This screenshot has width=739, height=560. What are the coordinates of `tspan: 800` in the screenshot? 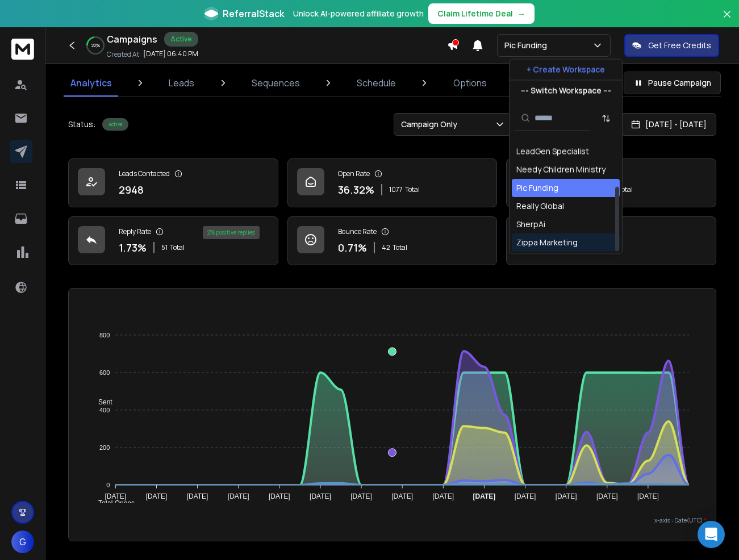 It's located at (105, 335).